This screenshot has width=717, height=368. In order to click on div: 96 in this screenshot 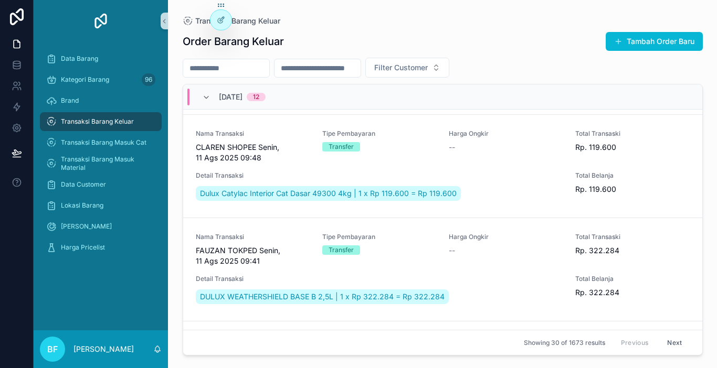, I will do `click(149, 80)`.